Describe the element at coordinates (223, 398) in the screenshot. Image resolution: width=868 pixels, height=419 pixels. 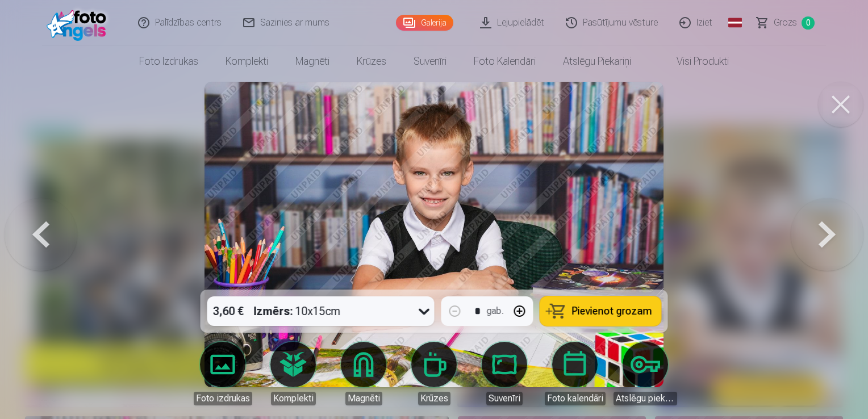
I see `div: Foto izdrukas` at that location.